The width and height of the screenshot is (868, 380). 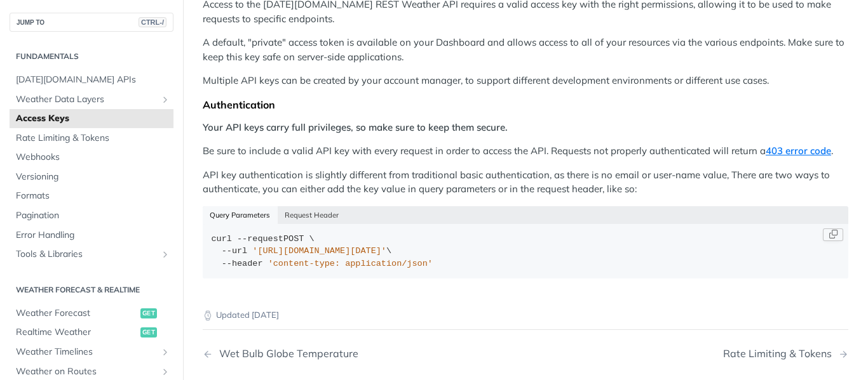 I want to click on a: Previous Page: Wet Bulb Globe Temperature, so click(x=341, y=353).